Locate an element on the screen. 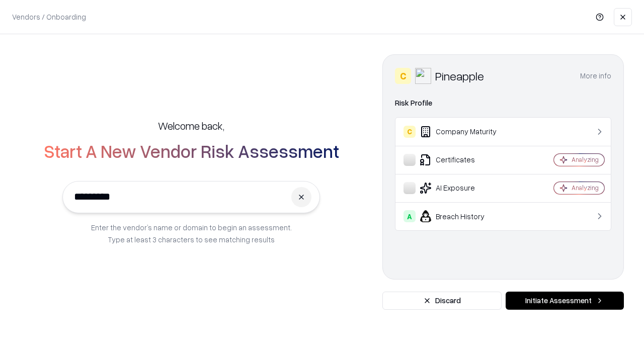 Image resolution: width=644 pixels, height=362 pixels. h2: Start A New Vendor Risk Assessment is located at coordinates (191, 151).